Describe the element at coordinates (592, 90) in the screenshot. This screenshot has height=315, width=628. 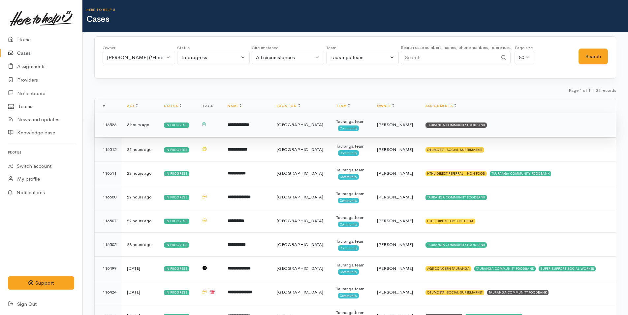
I see `small: Page 1 of 1 22 records` at that location.